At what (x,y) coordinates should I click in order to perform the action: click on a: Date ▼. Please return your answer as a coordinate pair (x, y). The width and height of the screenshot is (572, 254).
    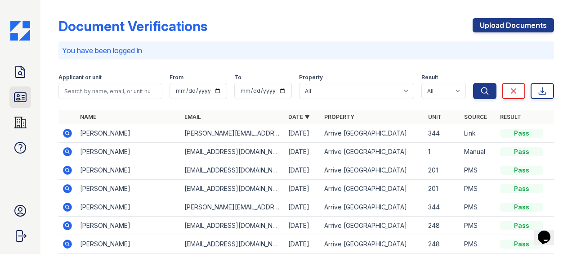
    Looking at the image, I should click on (299, 117).